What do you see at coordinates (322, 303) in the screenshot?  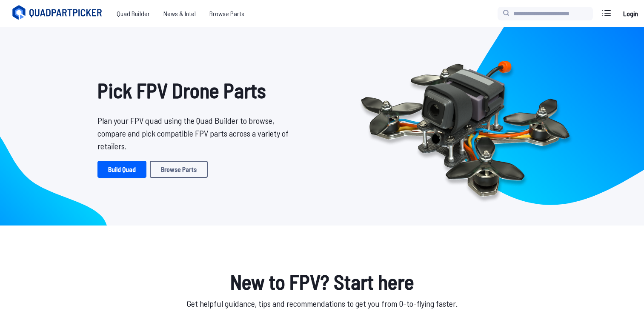 I see `p: Get helpful guidance, tips and recommendations to get you from 0-to-flying faster.` at bounding box center [322, 303].